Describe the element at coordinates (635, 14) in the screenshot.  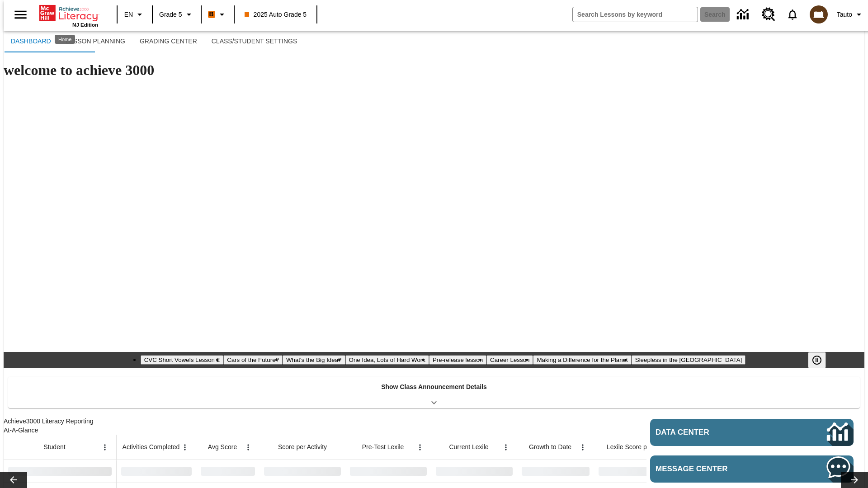
I see `input: search field` at that location.